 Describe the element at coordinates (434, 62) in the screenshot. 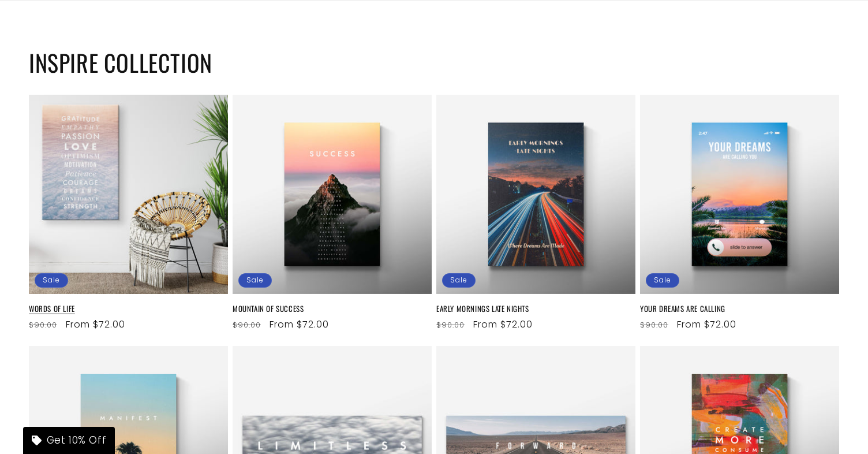

I see `h2: INSPIRE COLLECTION` at that location.